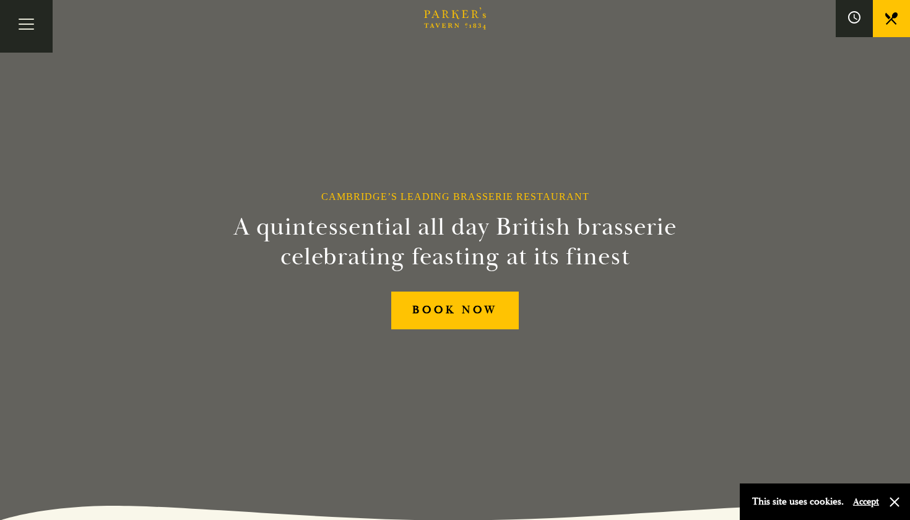  What do you see at coordinates (894, 502) in the screenshot?
I see `button: Close and accept` at bounding box center [894, 502].